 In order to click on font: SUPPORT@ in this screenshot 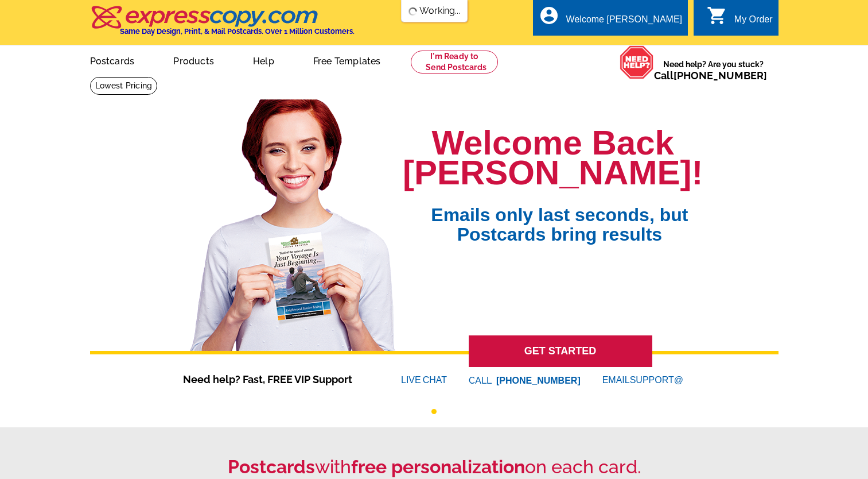, I will do `click(657, 380)`.